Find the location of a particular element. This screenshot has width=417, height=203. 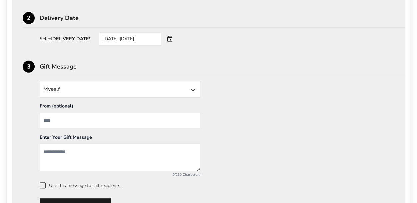

label: Use this message for all recipients. is located at coordinates (217, 185).